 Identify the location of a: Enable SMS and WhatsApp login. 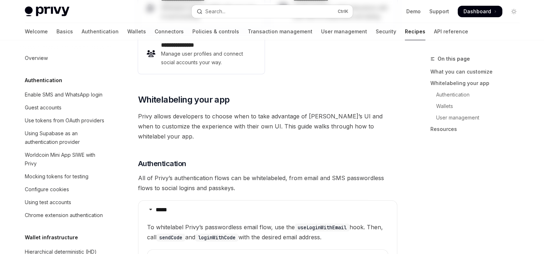
(65, 95).